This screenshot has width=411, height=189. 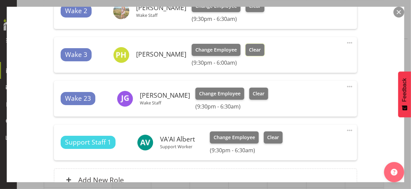 What do you see at coordinates (125, 99) in the screenshot?
I see `img: justin-george6004.jpg` at bounding box center [125, 99].